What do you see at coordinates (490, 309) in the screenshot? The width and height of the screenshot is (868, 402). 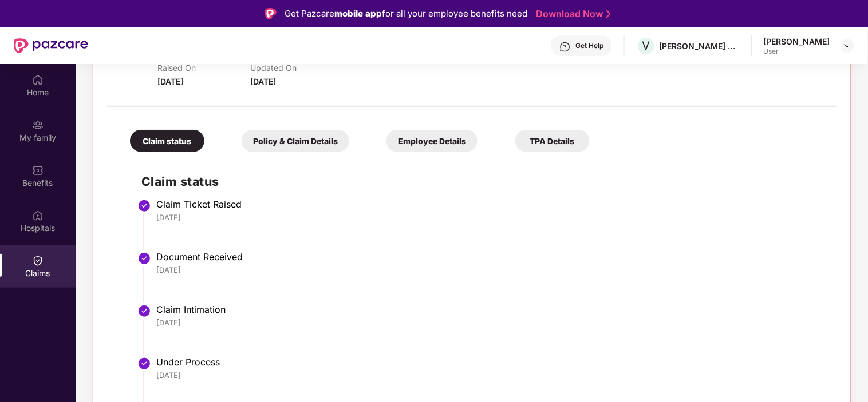 I see `div: Claim Intimation` at bounding box center [490, 309].